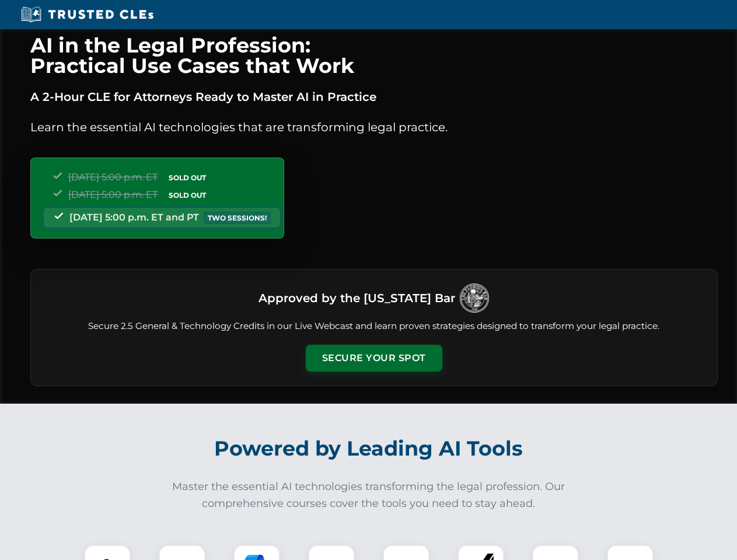 This screenshot has width=737, height=560. I want to click on button: Secure Your Spot, so click(374, 358).